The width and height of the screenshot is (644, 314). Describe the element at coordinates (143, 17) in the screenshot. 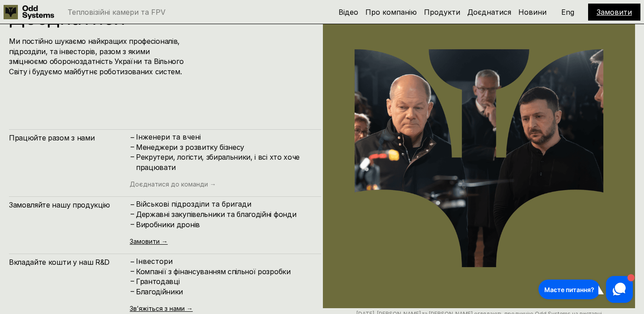

I see `h1: Доєднатися` at that location.